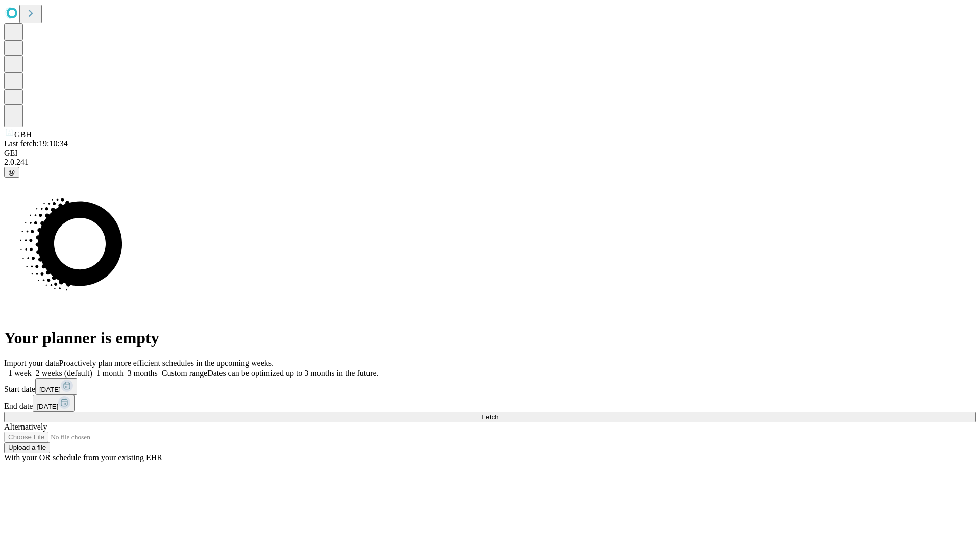 The image size is (980, 551). What do you see at coordinates (490, 338) in the screenshot?
I see `h1: Your planner is empty` at bounding box center [490, 338].